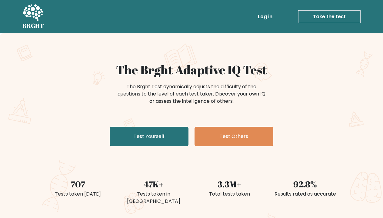 This screenshot has height=218, width=383. Describe the element at coordinates (192, 94) in the screenshot. I see `div: The Brght Test dynamically adjusts the difficulty of the questions to the level of each test take...` at that location.